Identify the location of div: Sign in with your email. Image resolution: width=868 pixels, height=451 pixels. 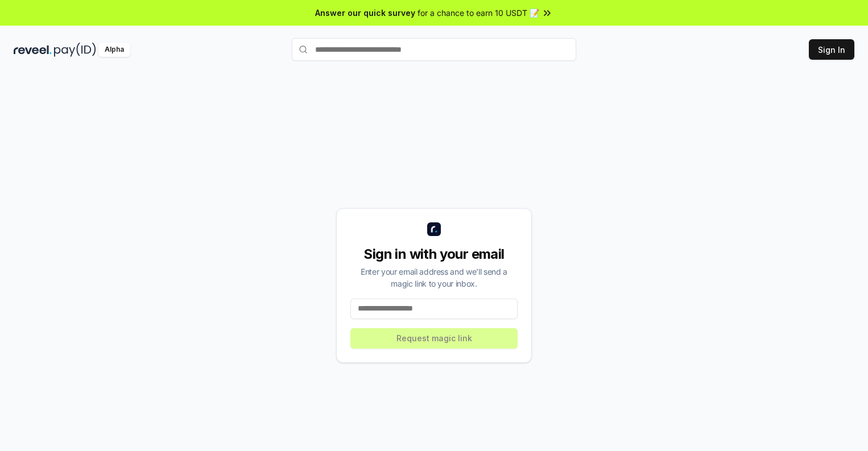
(434, 254).